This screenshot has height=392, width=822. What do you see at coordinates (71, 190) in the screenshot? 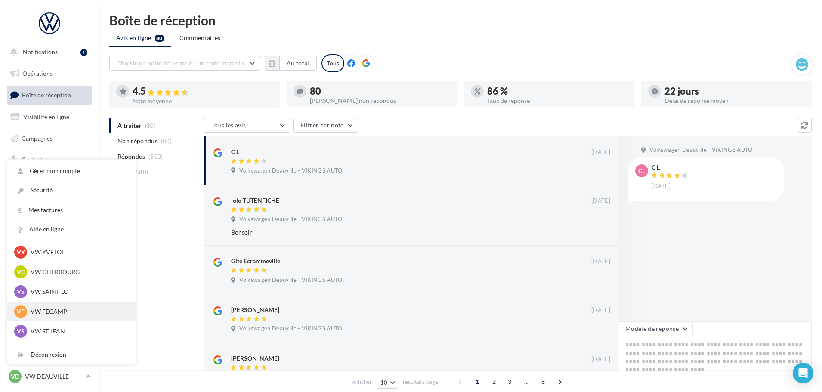
I see `a: Sécurité` at bounding box center [71, 190].